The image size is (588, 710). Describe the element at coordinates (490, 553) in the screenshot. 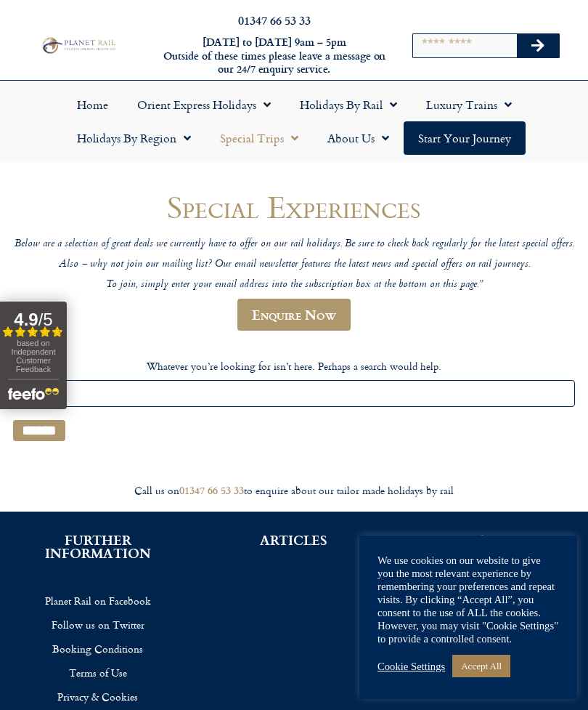

I see `h2: SIGN UP FOR THE PLANET RAIL NEWSLETTER` at that location.